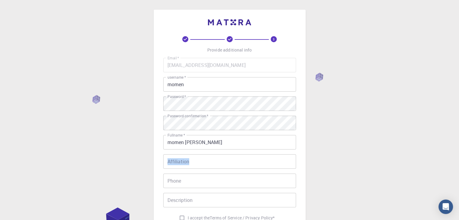 The width and height of the screenshot is (459, 220). I want to click on label: Password confirmation, so click(188, 116).